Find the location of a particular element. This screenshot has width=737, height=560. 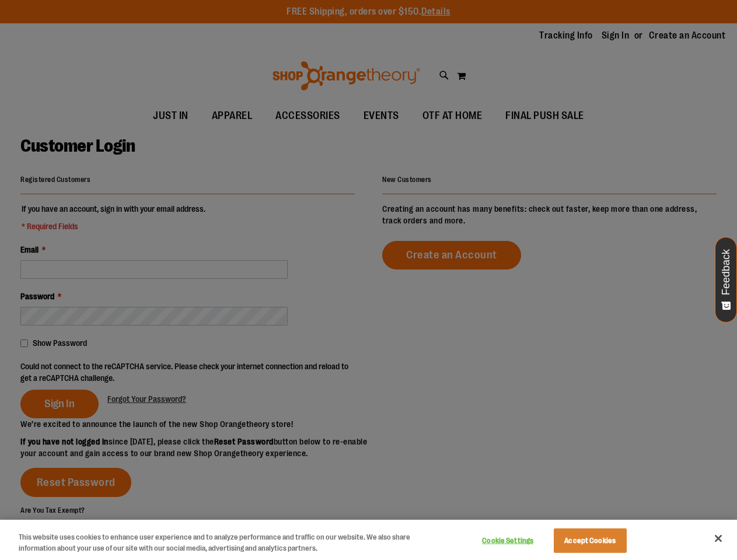

div: This website uses cookies to enhance user experience and to analyze performance and traffic on ou... is located at coordinates (230, 542).